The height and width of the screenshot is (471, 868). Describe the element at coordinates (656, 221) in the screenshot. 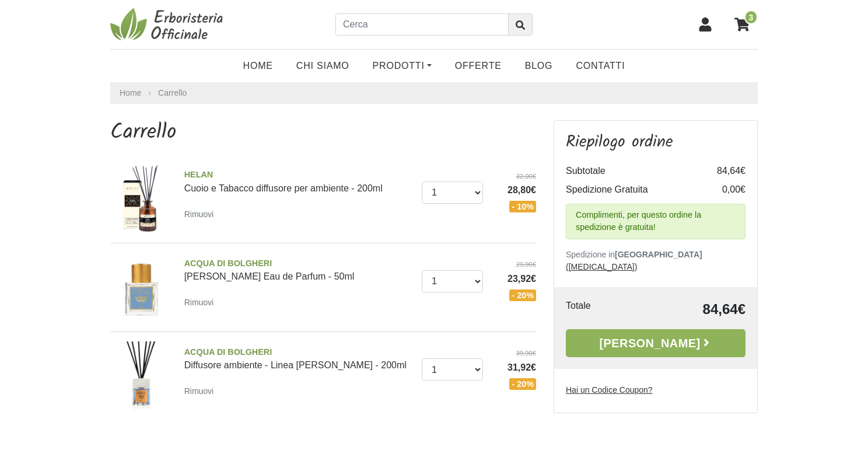

I see `div: Complimenti, per questo ordine la spedizione è gratuita!` at that location.